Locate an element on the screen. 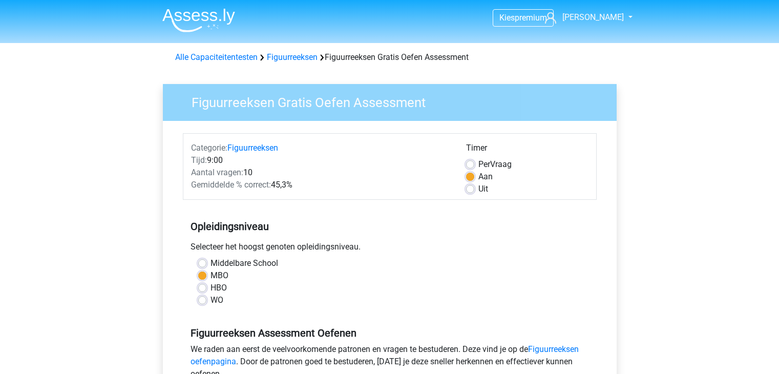  label: MBO is located at coordinates (219, 276).